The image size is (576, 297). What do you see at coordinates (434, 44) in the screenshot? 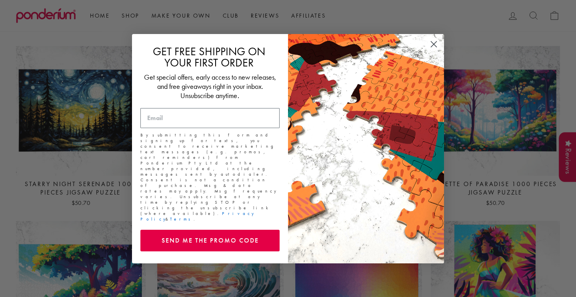
I see `button: Close dialog` at bounding box center [434, 44].